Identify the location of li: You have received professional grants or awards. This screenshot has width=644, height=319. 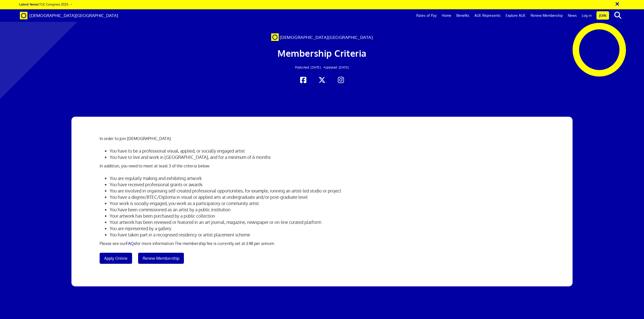
(327, 185).